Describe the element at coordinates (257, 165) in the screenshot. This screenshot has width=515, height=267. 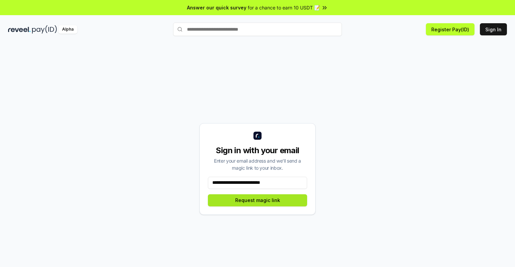
I see `div: Enter your email address and we’ll send a magic link to your inbox.` at that location.